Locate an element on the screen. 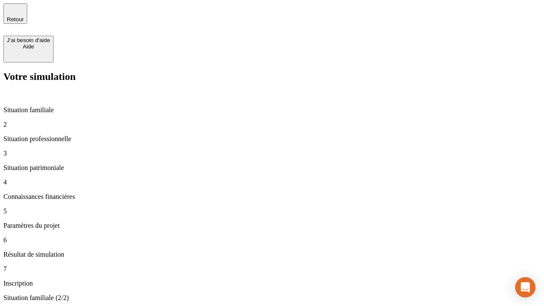 The width and height of the screenshot is (544, 306). p: 6 is located at coordinates (272, 240).